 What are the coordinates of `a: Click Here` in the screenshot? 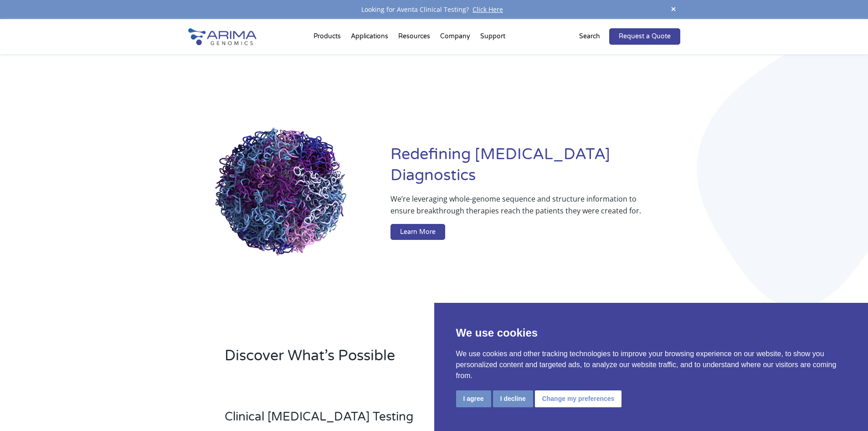 It's located at (487, 9).